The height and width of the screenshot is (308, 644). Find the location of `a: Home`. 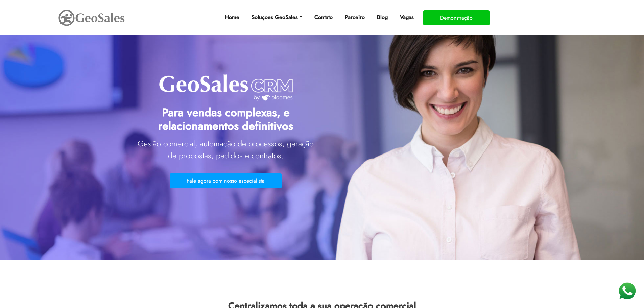

a: Home is located at coordinates (232, 17).